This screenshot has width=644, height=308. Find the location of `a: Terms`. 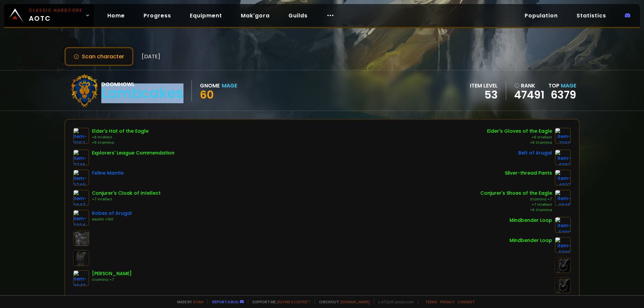

a: Terms is located at coordinates (431, 301).